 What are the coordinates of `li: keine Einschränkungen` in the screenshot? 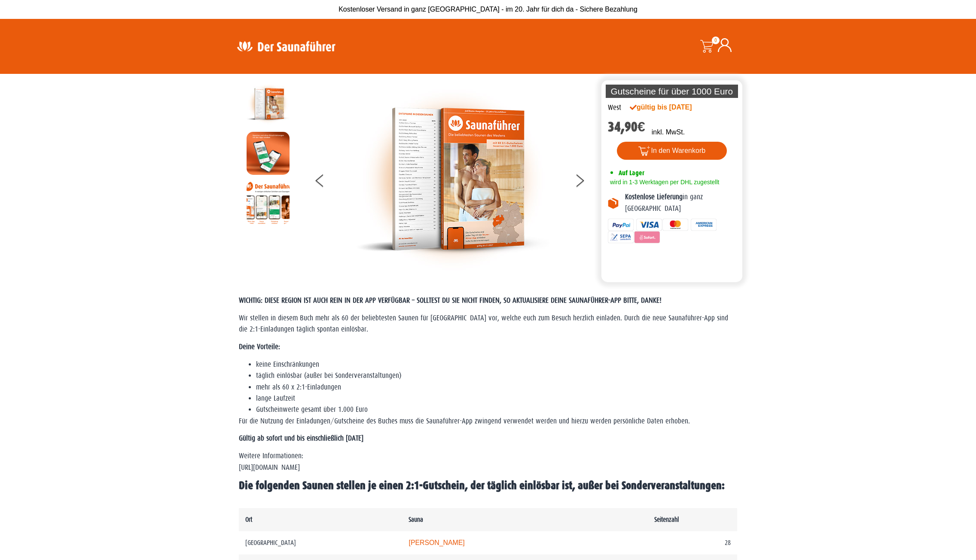 It's located at (497, 365).